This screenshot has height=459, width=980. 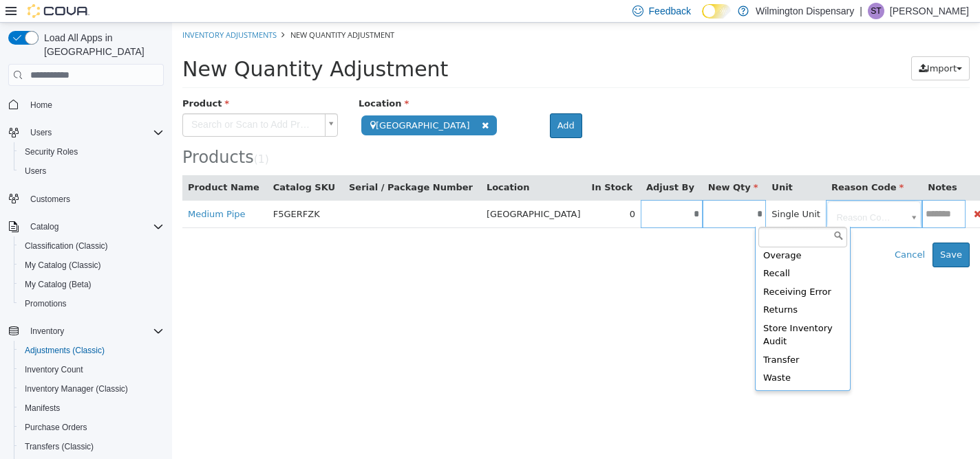 What do you see at coordinates (86, 199) in the screenshot?
I see `button: Customers` at bounding box center [86, 199].